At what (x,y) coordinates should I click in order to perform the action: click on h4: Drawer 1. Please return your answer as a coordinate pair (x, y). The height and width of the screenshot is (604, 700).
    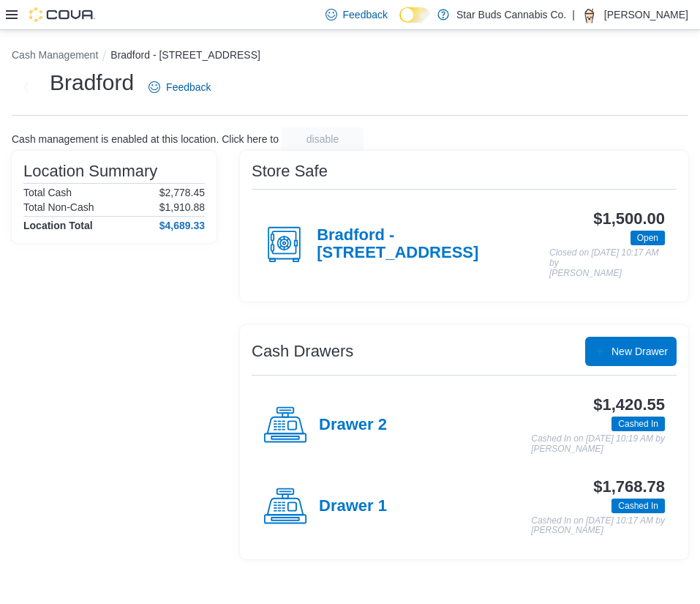
    Looking at the image, I should click on (353, 507).